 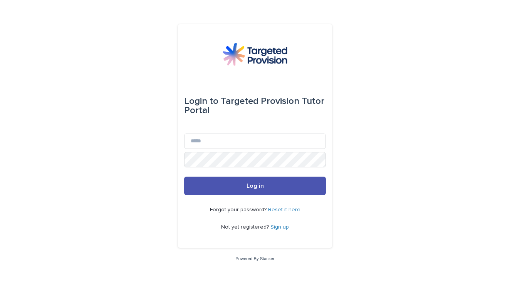 I want to click on span: Login to, so click(x=201, y=101).